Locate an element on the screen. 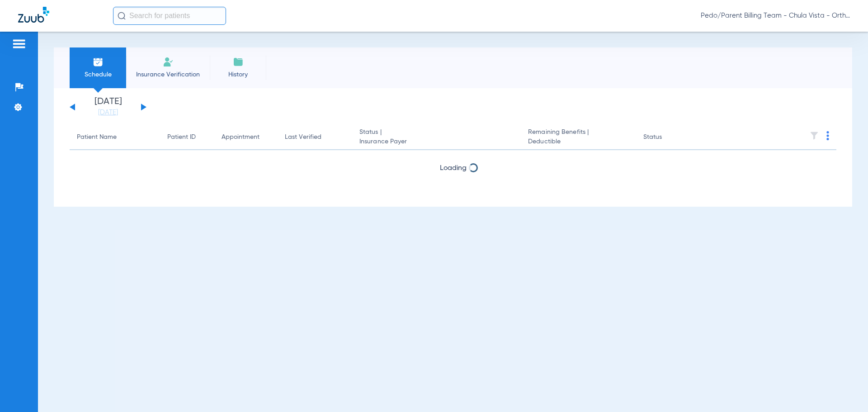 Image resolution: width=868 pixels, height=412 pixels. img: Schedule is located at coordinates (98, 62).